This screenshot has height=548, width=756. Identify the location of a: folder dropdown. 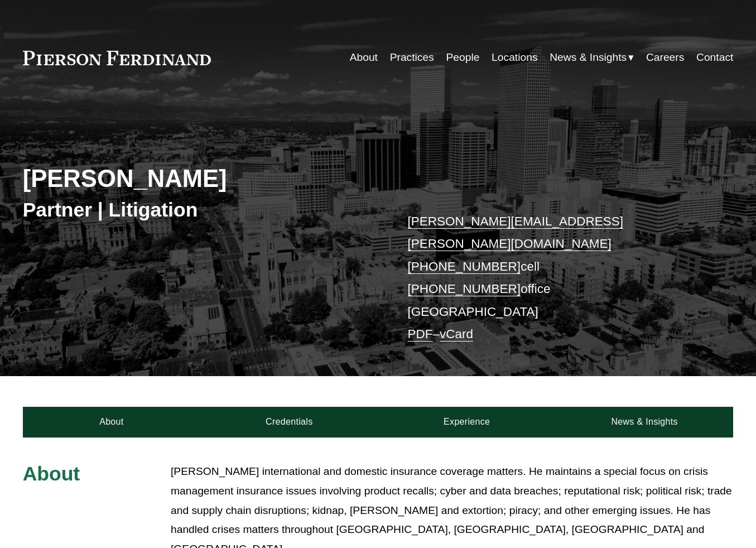
(592, 57).